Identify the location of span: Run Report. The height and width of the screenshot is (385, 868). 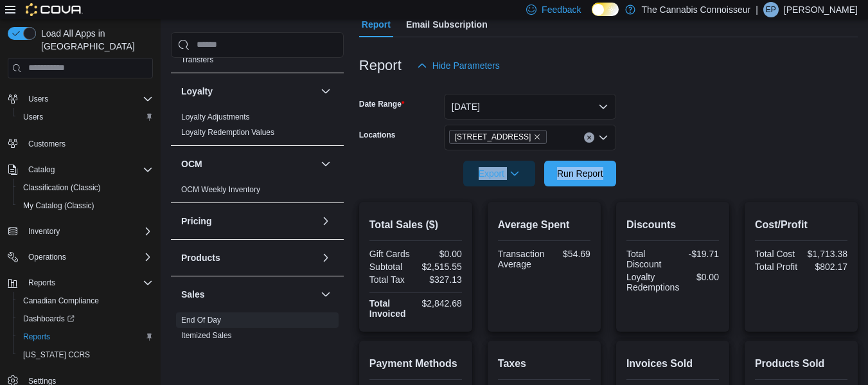
(580, 174).